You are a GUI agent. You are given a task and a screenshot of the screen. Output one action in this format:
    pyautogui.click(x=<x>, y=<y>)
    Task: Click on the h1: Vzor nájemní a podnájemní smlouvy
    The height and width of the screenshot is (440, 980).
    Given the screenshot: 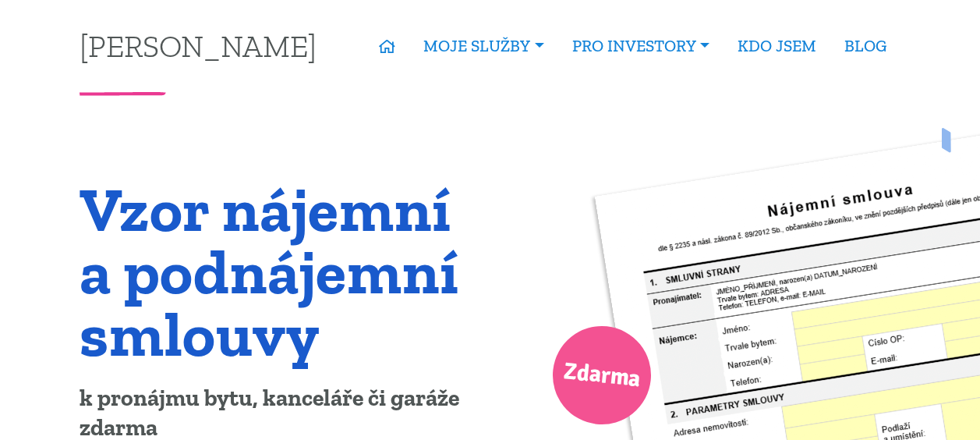 What is the action you would take?
    pyautogui.click(x=279, y=272)
    